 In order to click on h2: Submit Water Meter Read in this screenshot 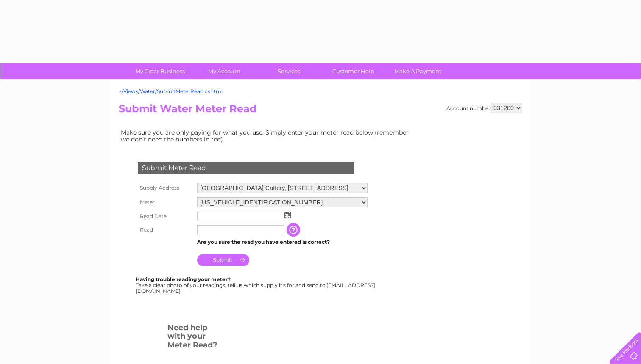, I will do `click(320, 111)`.